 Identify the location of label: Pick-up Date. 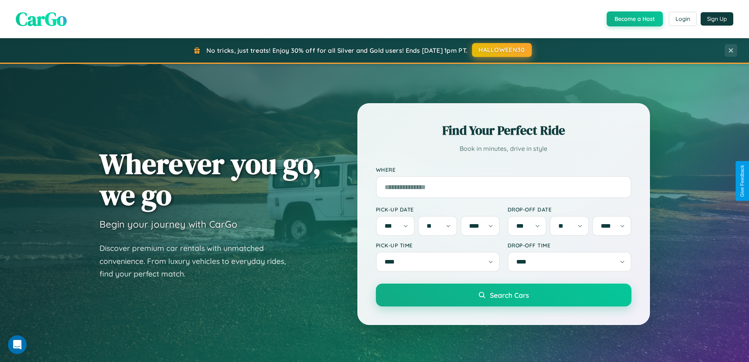
(438, 209).